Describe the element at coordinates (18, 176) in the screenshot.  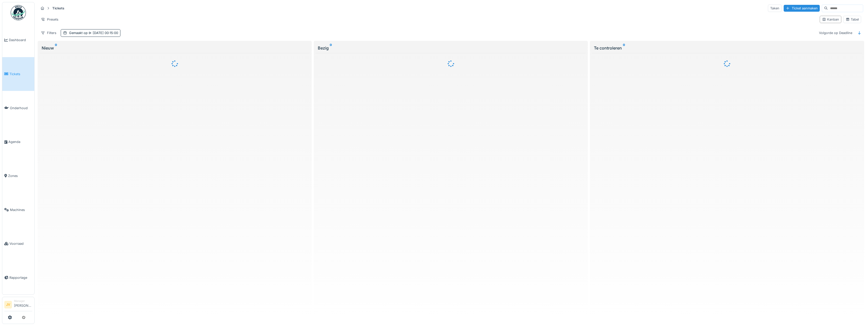
I see `a: Zones` at that location.